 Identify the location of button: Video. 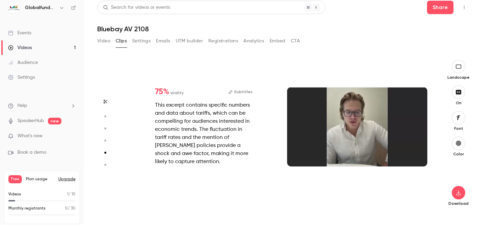
(104, 41).